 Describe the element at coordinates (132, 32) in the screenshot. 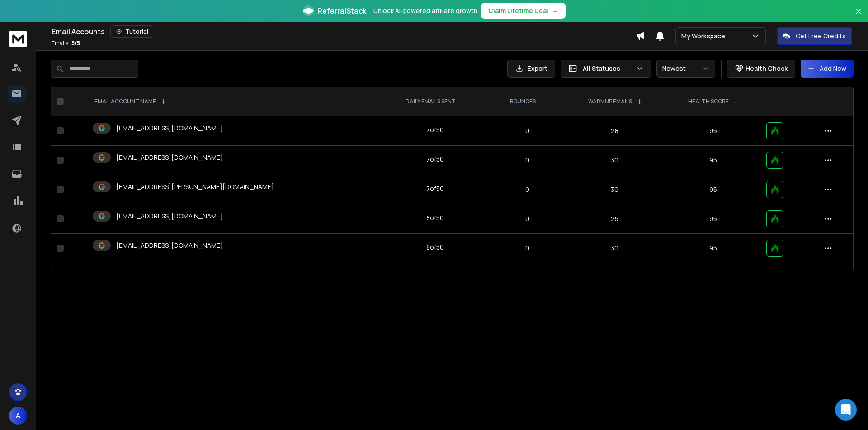

I see `button: Tutorial` at that location.